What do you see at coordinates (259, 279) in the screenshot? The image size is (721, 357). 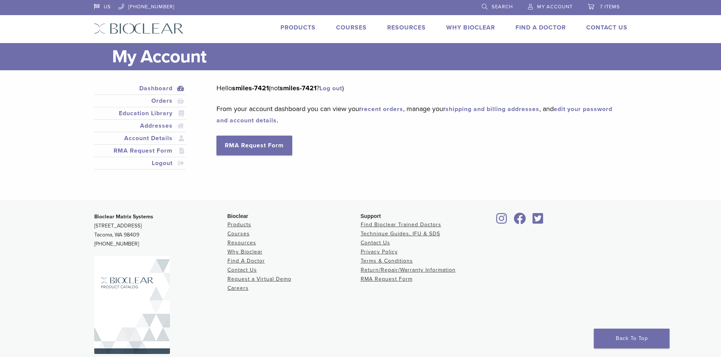 I see `a: Request a Virtual Demo` at bounding box center [259, 279].